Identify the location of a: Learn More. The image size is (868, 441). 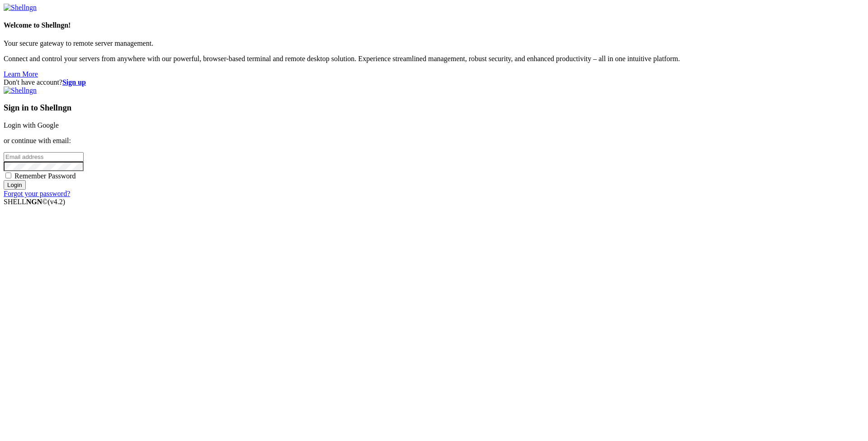
(21, 74).